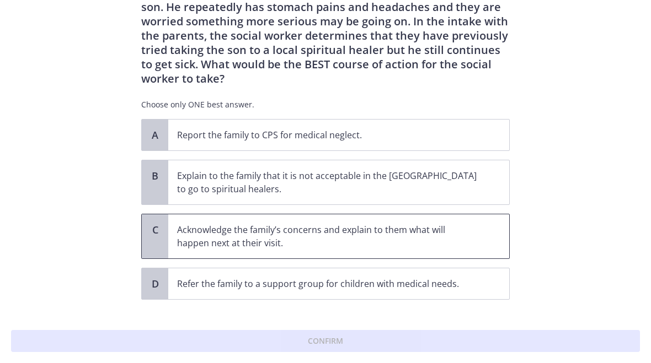  I want to click on span: D, so click(155, 284).